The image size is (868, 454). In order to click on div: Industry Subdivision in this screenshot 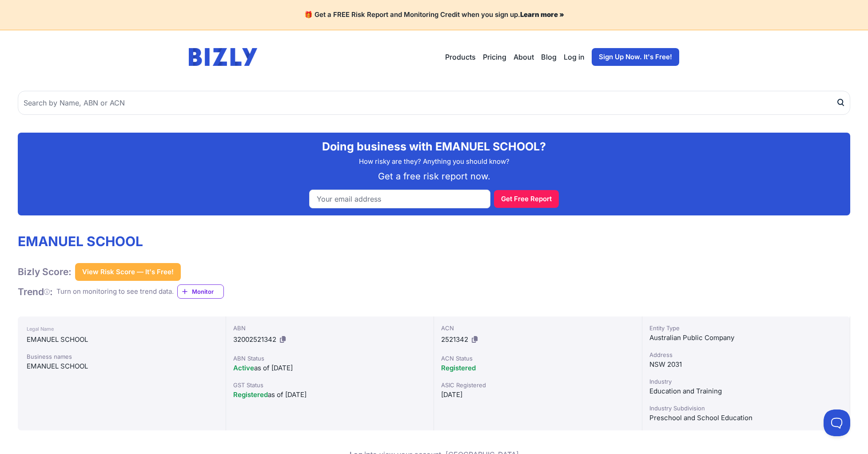, I will do `click(746, 408)`.